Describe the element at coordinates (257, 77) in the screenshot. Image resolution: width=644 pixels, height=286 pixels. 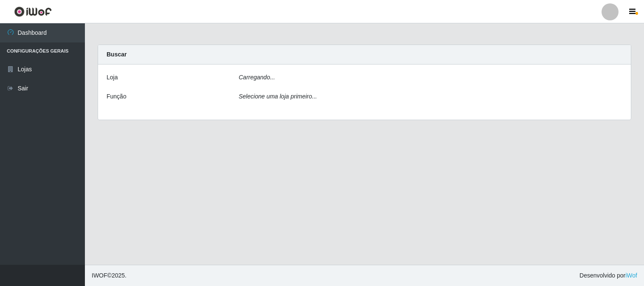
I see `i: Carregando...` at that location.